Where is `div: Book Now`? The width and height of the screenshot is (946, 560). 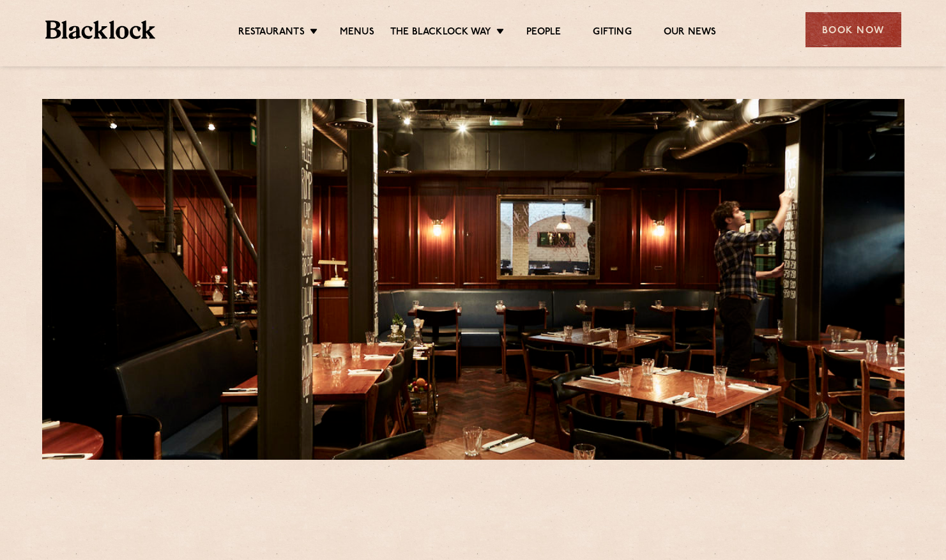
div: Book Now is located at coordinates (854, 29).